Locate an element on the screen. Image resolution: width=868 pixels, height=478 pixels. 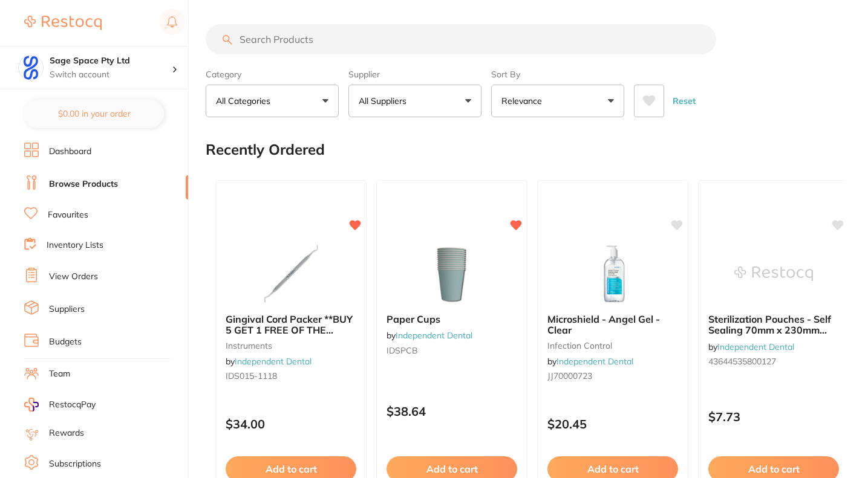
small: instruments is located at coordinates (291, 346).